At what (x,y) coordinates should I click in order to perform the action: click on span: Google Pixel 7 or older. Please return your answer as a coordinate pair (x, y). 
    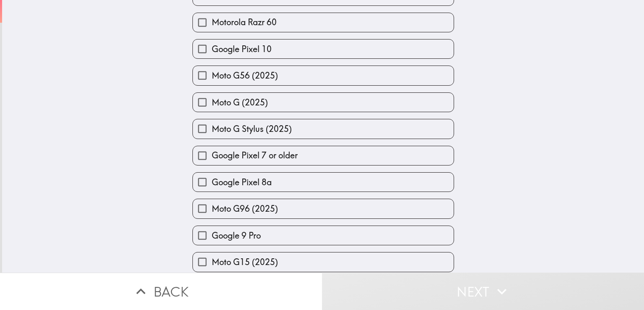
    Looking at the image, I should click on (254, 155).